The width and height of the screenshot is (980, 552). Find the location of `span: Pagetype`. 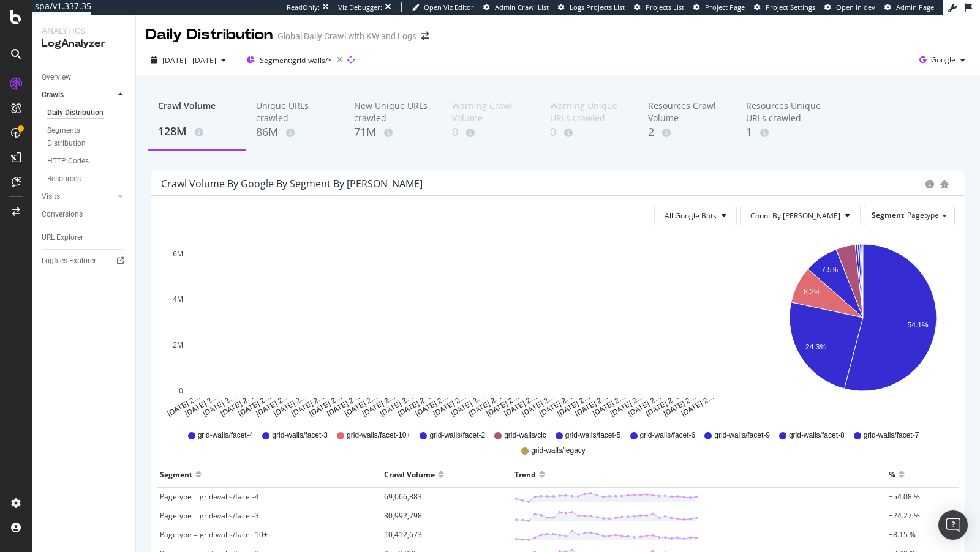

span: Pagetype is located at coordinates (923, 215).